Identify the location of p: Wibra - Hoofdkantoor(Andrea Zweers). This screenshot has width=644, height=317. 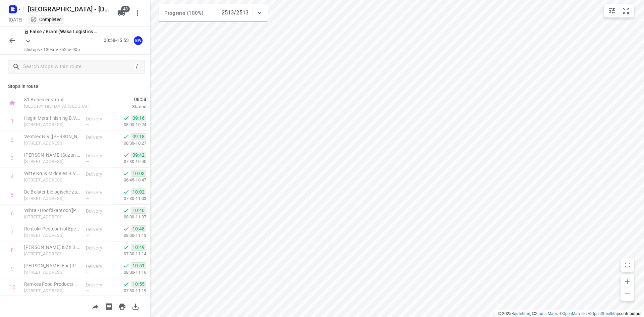
(53, 210).